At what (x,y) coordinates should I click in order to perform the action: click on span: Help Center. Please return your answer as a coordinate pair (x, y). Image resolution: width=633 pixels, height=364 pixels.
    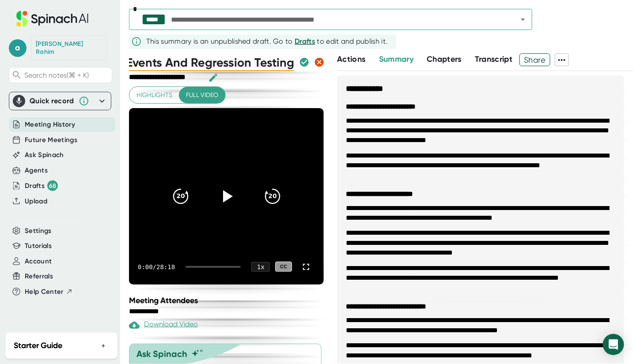
    Looking at the image, I should click on (44, 291).